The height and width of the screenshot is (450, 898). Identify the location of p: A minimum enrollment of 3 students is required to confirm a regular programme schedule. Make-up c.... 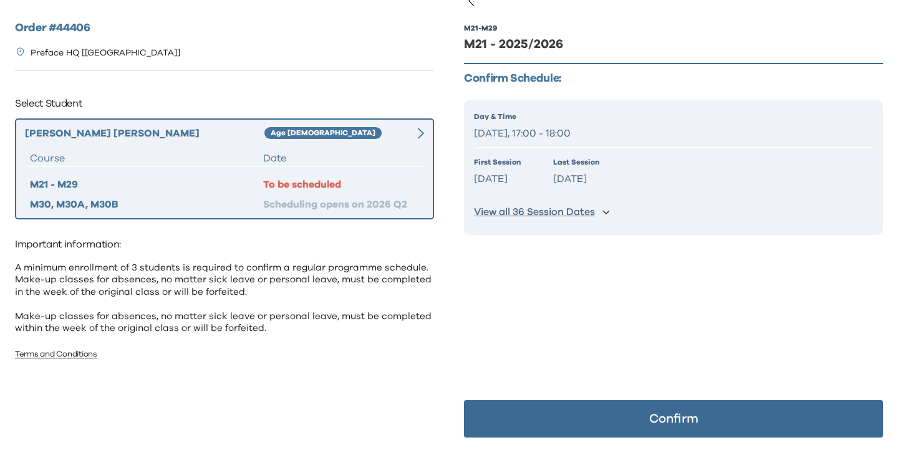
(225, 298).